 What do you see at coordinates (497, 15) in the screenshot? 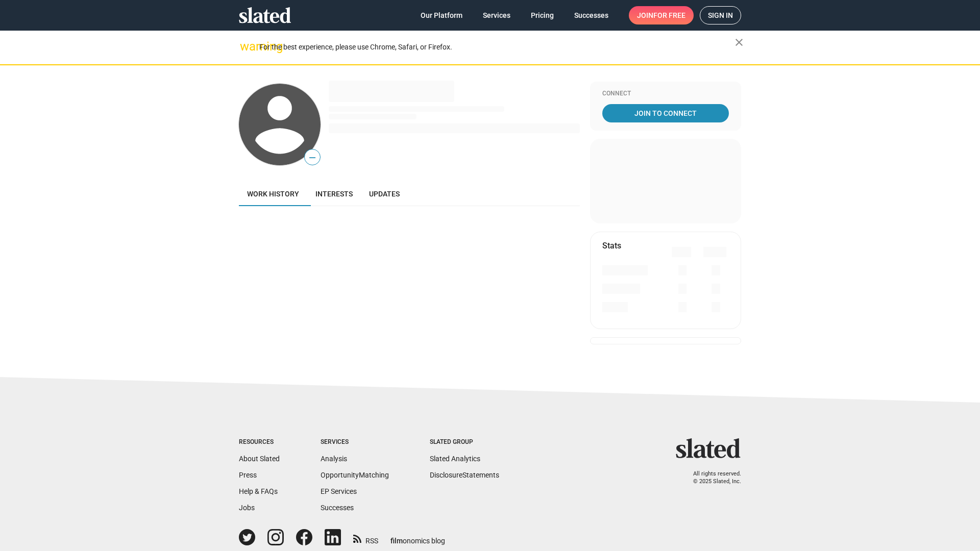
I see `a: Services` at bounding box center [497, 15].